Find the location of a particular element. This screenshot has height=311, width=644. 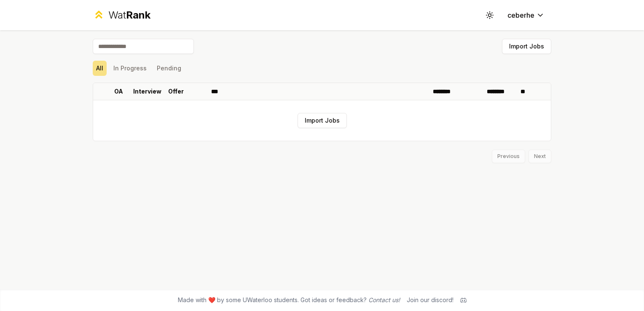

span: Made with ❤️ by some UWaterloo students. Got ideas or feedback? is located at coordinates (289, 300).